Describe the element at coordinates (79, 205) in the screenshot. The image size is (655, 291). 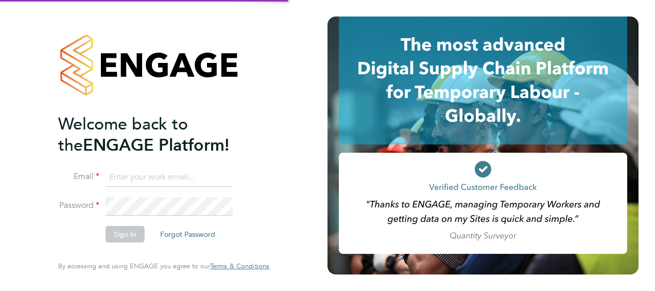
I see `label: Password` at that location.